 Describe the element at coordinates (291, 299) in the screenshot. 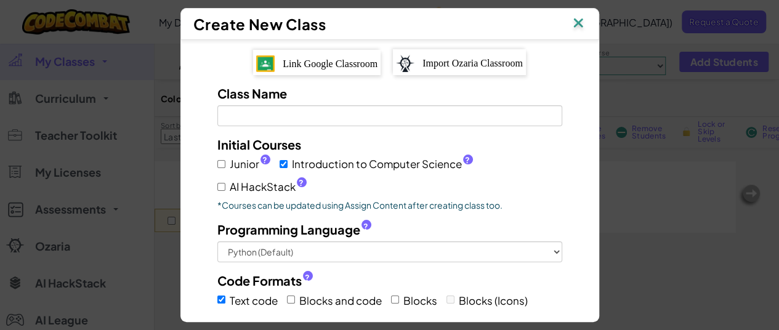

I see `input: Blocks and code` at that location.